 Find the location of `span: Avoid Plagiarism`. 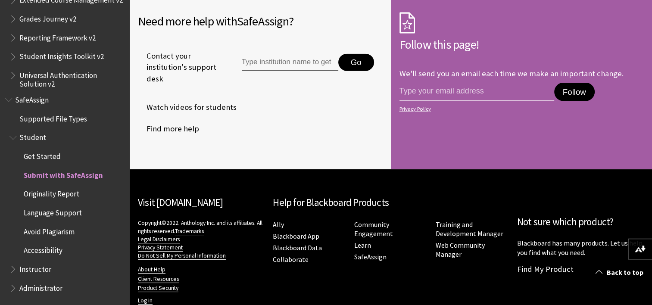

span: Avoid Plagiarism is located at coordinates (49, 230).